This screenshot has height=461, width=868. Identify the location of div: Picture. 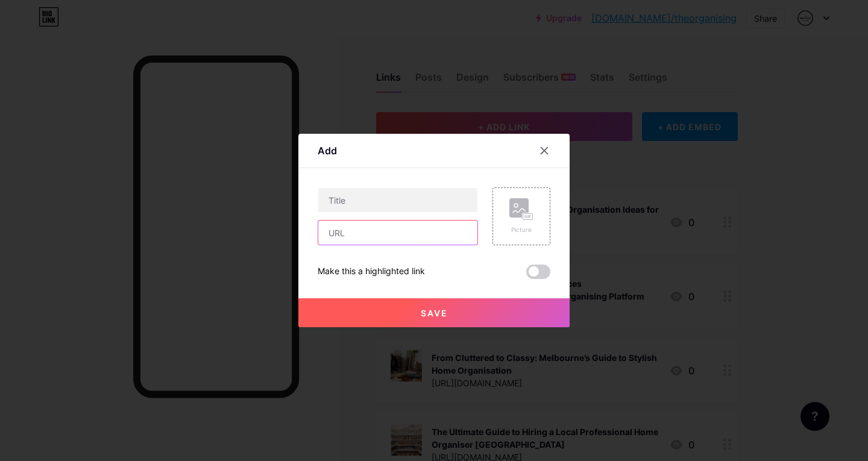
(522, 230).